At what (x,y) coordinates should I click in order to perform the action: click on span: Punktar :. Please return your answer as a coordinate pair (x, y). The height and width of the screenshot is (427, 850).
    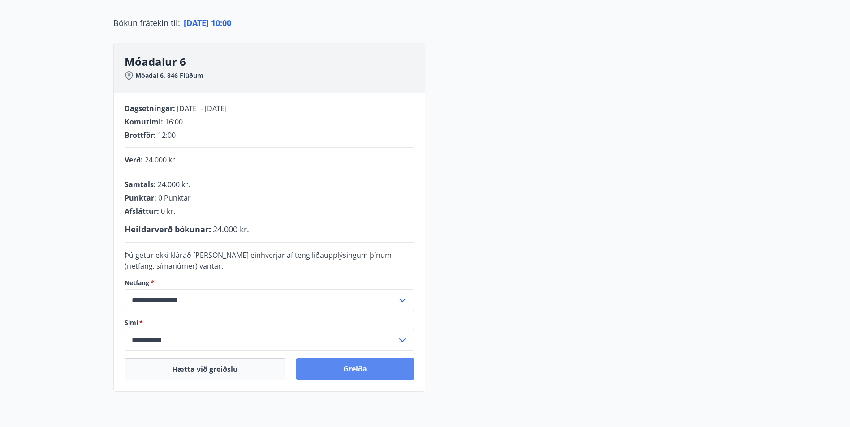
    Looking at the image, I should click on (140, 198).